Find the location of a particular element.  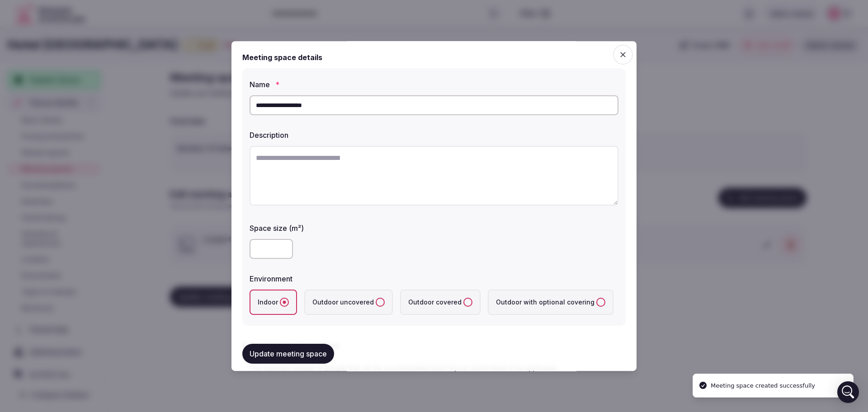

label: Environment is located at coordinates (434, 279).